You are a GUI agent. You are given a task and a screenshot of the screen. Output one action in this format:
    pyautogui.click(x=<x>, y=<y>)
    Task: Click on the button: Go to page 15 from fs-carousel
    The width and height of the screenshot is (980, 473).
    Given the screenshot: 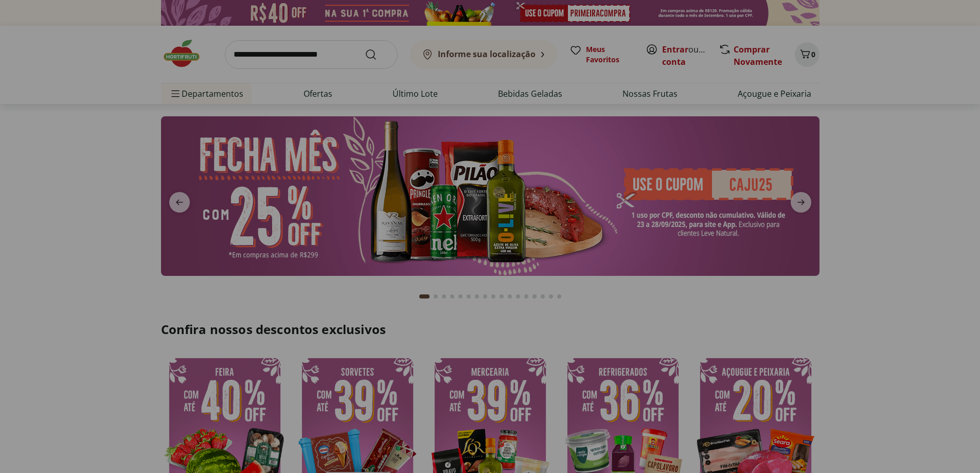 What is the action you would take?
    pyautogui.click(x=543, y=297)
    